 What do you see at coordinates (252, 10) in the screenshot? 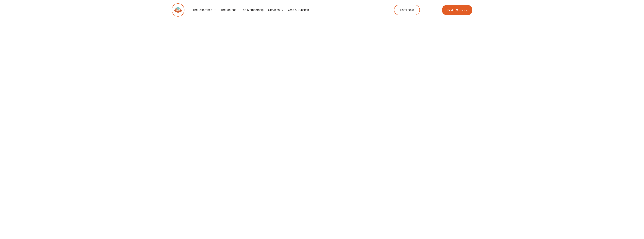
I see `a: The Membership` at bounding box center [252, 10].